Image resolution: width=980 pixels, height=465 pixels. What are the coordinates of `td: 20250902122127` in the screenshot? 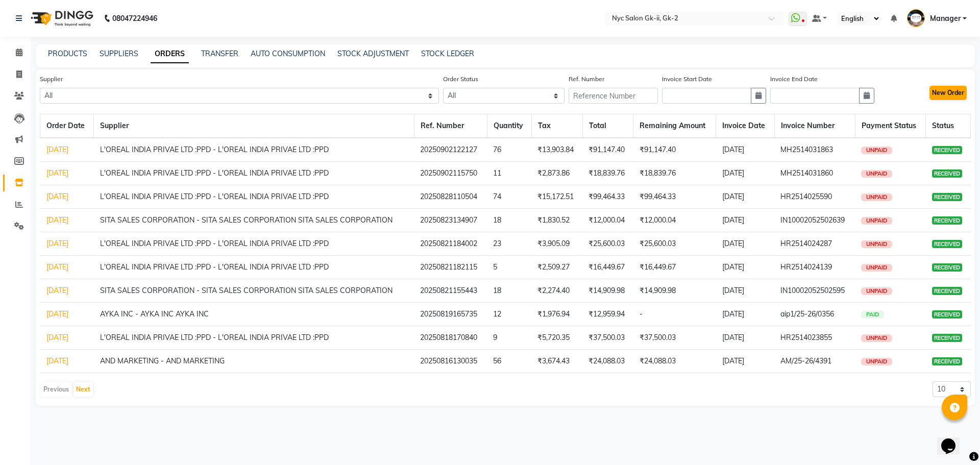 It's located at (450, 150).